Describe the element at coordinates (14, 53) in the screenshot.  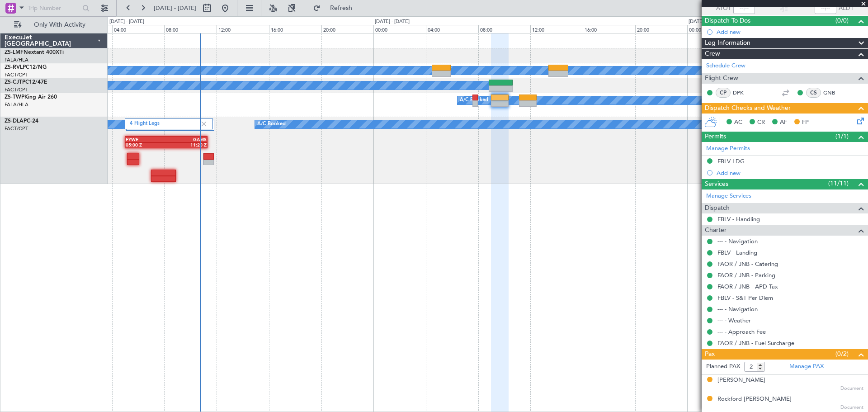
I see `span: ZS-LMF` at that location.